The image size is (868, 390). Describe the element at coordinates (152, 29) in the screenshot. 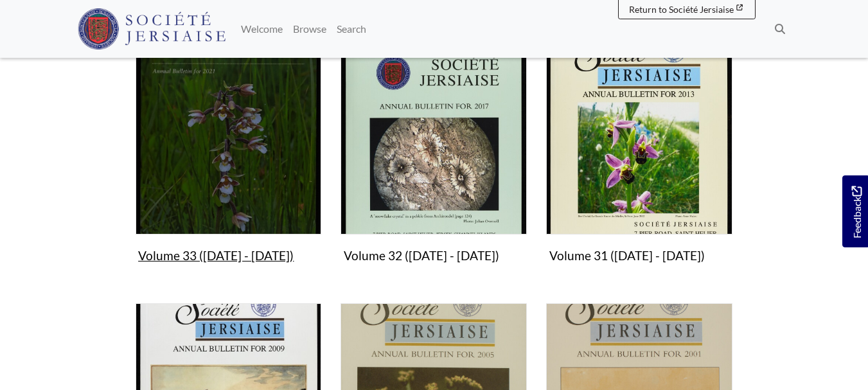

I see `img: Société Jersiaise` at that location.